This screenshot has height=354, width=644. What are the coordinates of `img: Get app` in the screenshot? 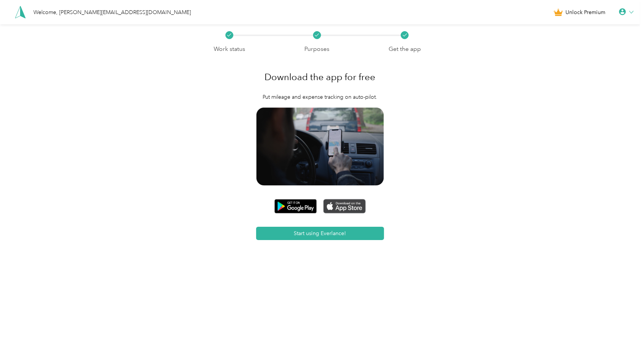 It's located at (321, 147).